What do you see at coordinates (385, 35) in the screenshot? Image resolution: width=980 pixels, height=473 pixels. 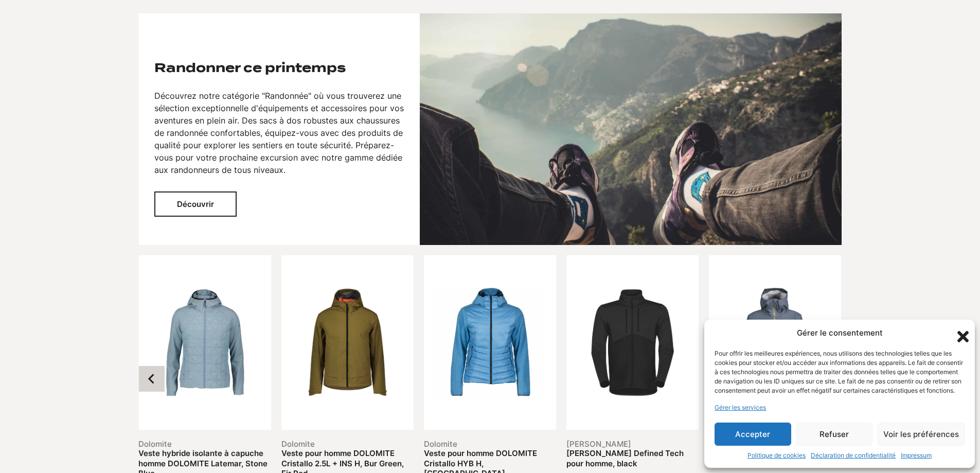 I see `p: Paddle` at bounding box center [385, 35].